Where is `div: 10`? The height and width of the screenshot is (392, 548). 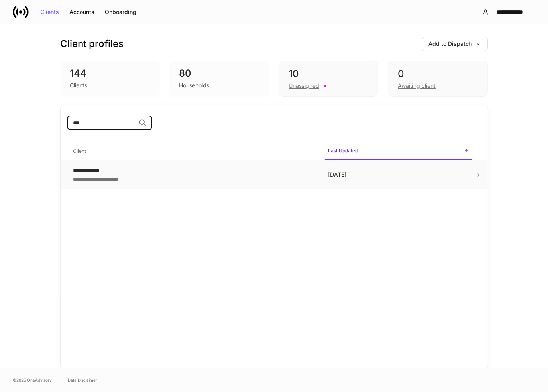 div: 10 is located at coordinates (328, 74).